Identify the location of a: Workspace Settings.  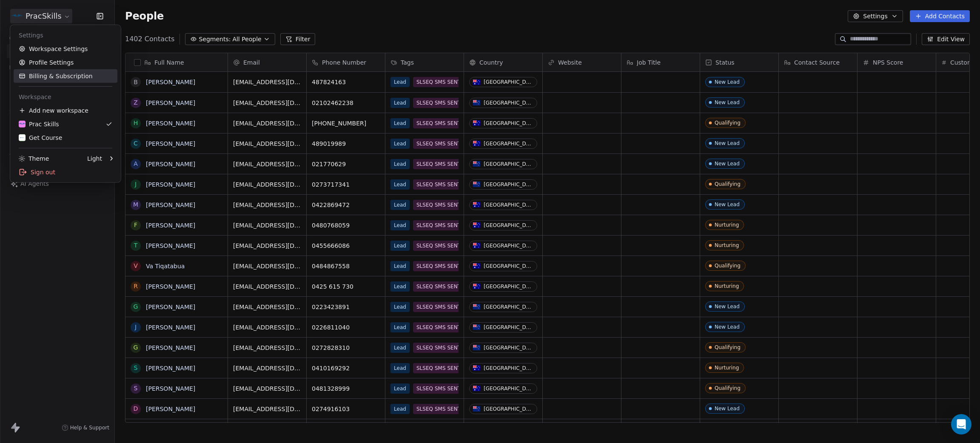
(65, 49).